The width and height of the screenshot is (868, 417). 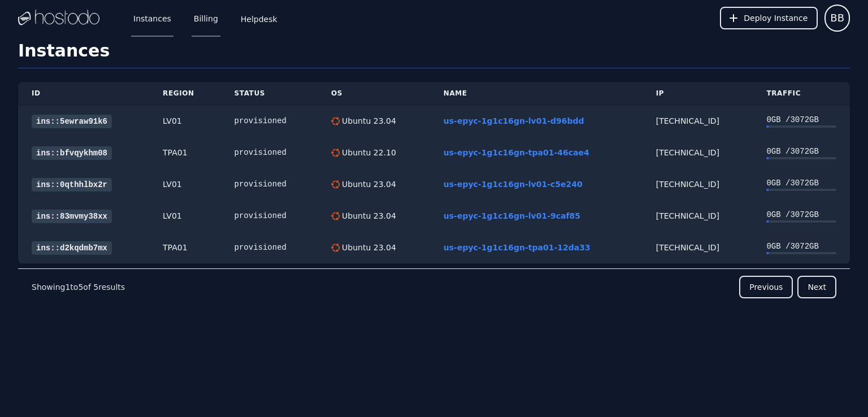 I want to click on th: ID, so click(x=84, y=93).